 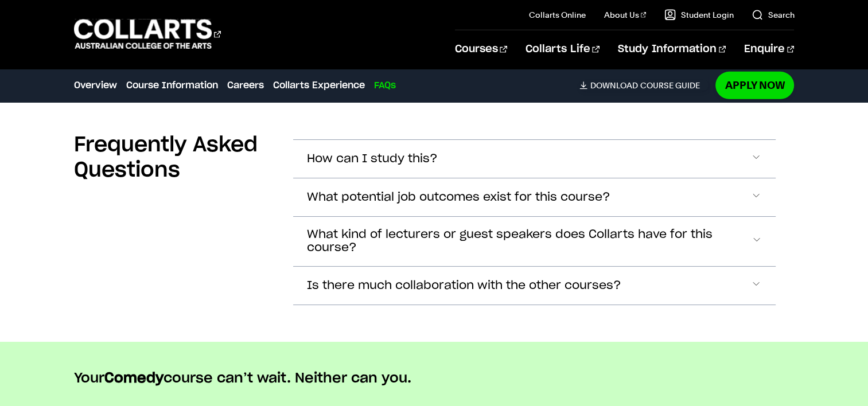 I want to click on a: Collarts Life, so click(x=562, y=49).